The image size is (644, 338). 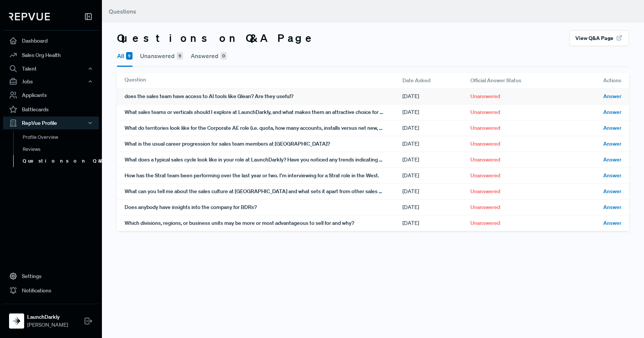 What do you see at coordinates (217, 38) in the screenshot?
I see `h3: Questions on Q&A Page` at bounding box center [217, 38].